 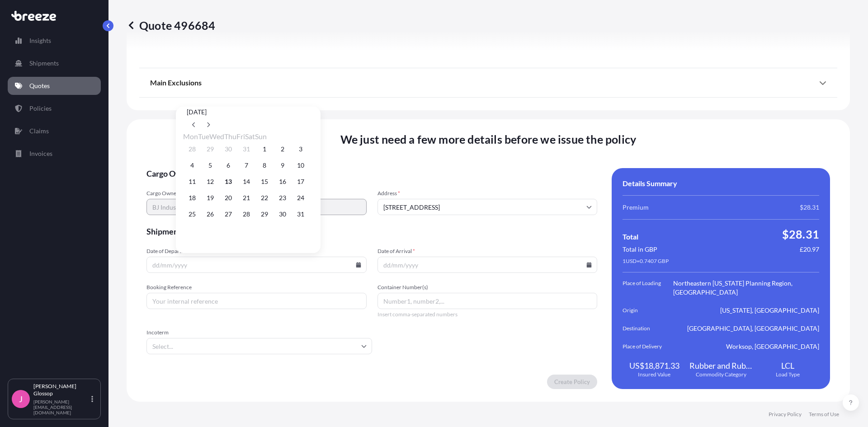 I want to click on button: 13, so click(x=229, y=181).